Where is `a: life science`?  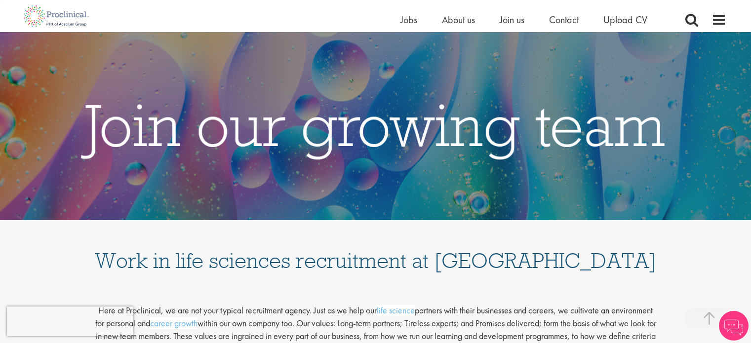 a: life science is located at coordinates (395, 310).